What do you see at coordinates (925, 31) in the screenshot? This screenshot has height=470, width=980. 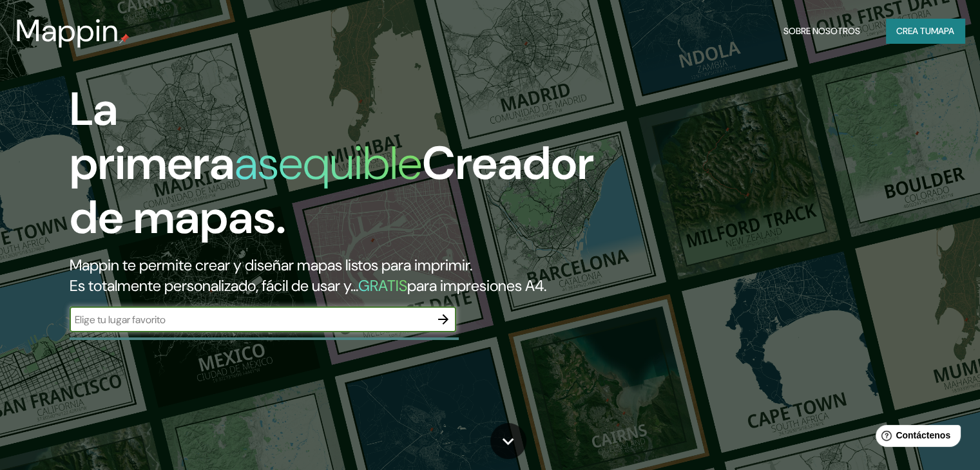 I see `button: Crea tumapa` at bounding box center [925, 31].